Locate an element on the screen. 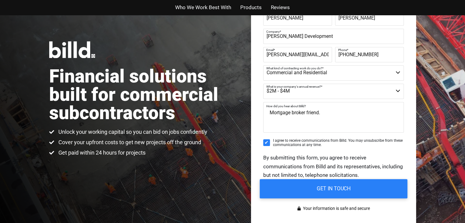  h1: Financial solutions built for commercial subcontractors is located at coordinates (141, 95).